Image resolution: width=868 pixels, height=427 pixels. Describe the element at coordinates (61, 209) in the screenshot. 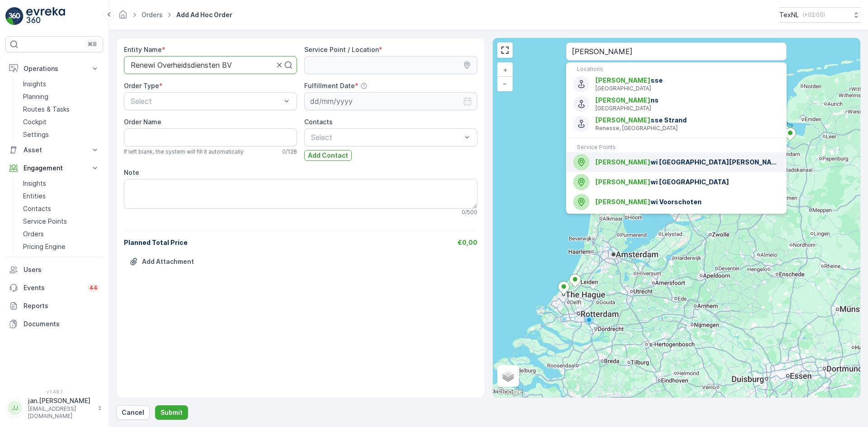

I see `a: Contacts` at that location.